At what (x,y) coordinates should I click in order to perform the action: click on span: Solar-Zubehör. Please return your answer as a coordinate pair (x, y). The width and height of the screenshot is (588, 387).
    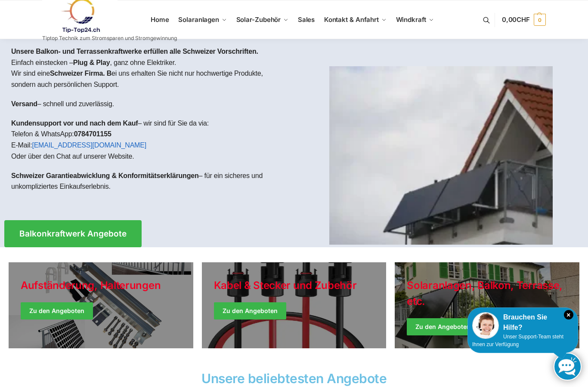
    Looking at the image, I should click on (259, 20).